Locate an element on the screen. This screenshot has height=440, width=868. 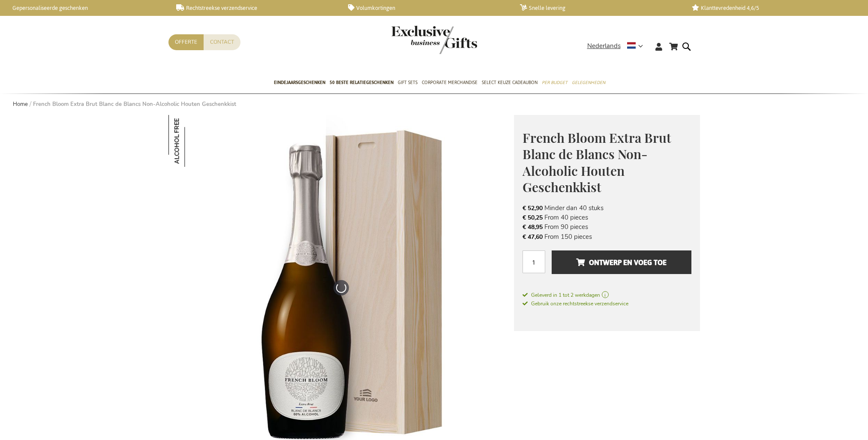
span: Select Keuze Cadeaubon is located at coordinates (510, 82).